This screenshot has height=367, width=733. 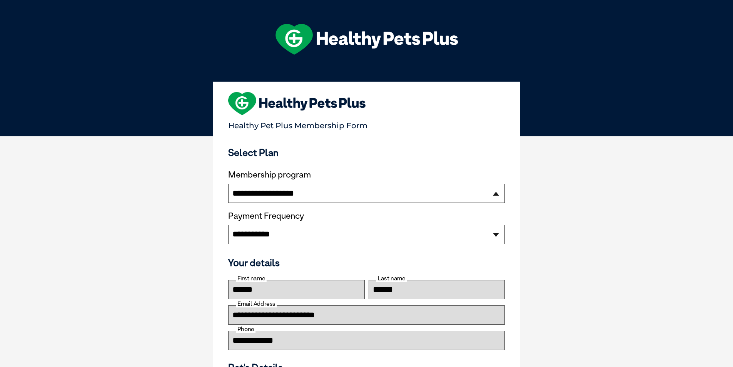 What do you see at coordinates (391, 278) in the screenshot?
I see `label: Last name` at bounding box center [391, 278].